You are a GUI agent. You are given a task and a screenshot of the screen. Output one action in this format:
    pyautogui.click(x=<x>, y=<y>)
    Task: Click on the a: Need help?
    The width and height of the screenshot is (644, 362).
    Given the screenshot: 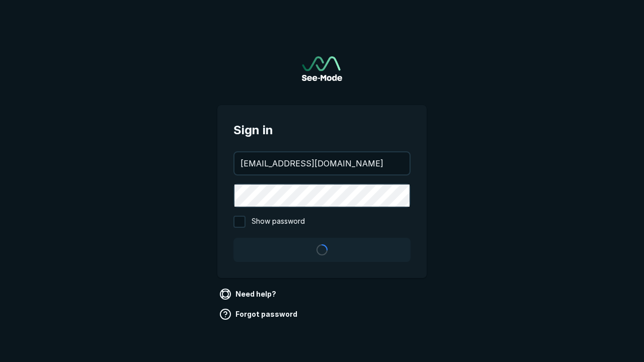 What is the action you would take?
    pyautogui.click(x=248, y=294)
    